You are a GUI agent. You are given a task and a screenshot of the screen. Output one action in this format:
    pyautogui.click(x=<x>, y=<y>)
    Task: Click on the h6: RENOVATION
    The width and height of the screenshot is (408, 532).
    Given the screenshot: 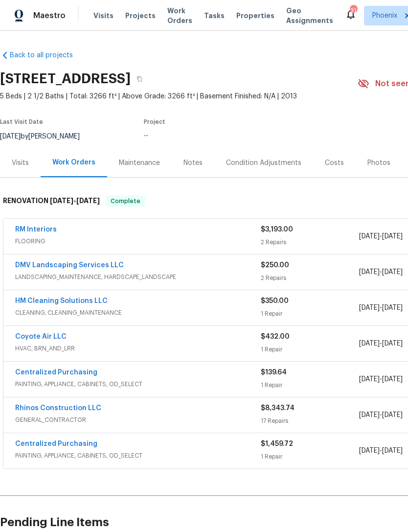 What is the action you would take?
    pyautogui.click(x=52, y=201)
    